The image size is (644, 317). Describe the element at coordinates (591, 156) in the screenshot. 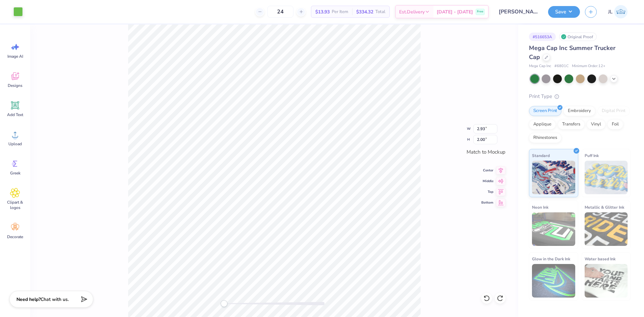

I see `span: Puff Ink` at that location.